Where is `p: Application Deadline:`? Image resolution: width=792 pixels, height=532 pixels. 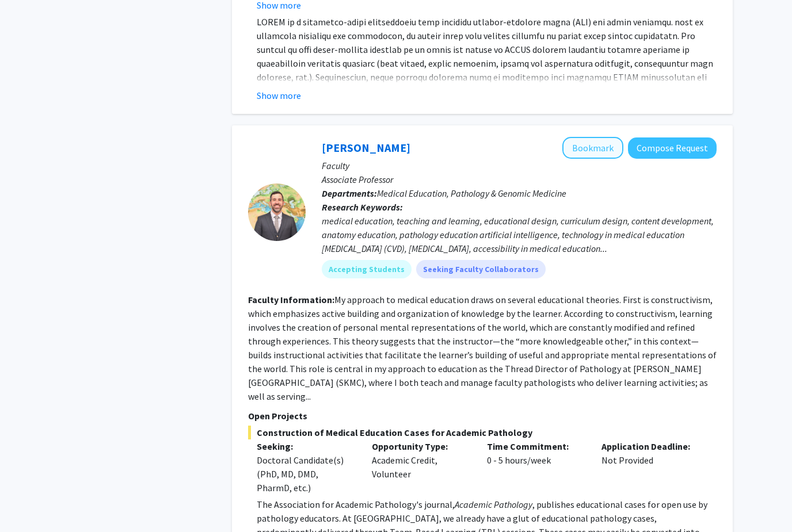 p: Application Deadline: is located at coordinates (650, 447).